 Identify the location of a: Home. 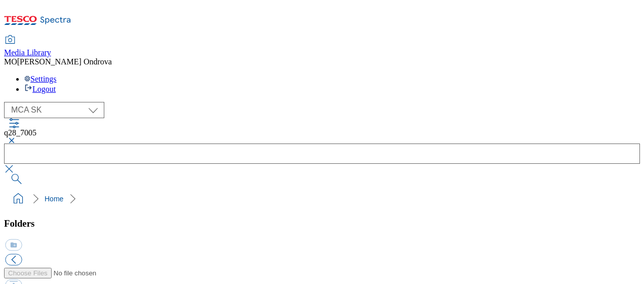
(54, 199).